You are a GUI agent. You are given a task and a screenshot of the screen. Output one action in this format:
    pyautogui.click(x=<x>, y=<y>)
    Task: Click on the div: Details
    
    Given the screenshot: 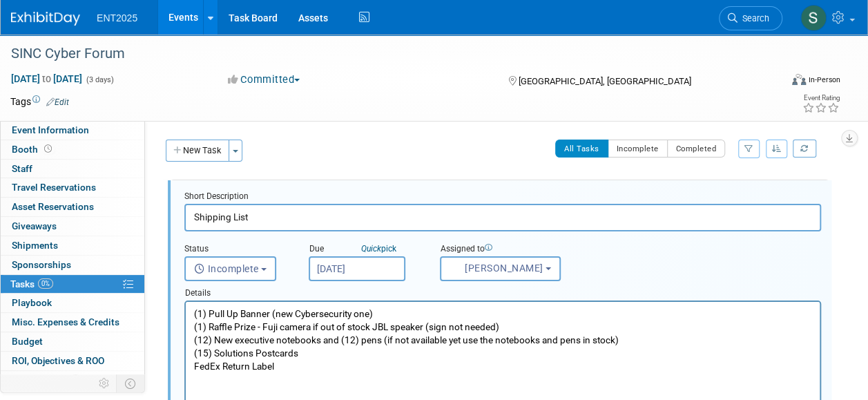 What is the action you would take?
    pyautogui.click(x=503, y=291)
    